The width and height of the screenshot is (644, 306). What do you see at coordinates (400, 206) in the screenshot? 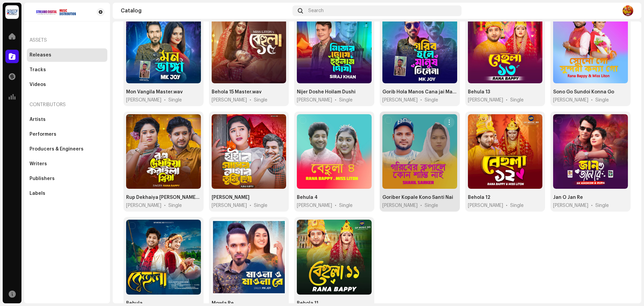
I see `span: Shakil Sarkar` at bounding box center [400, 206].